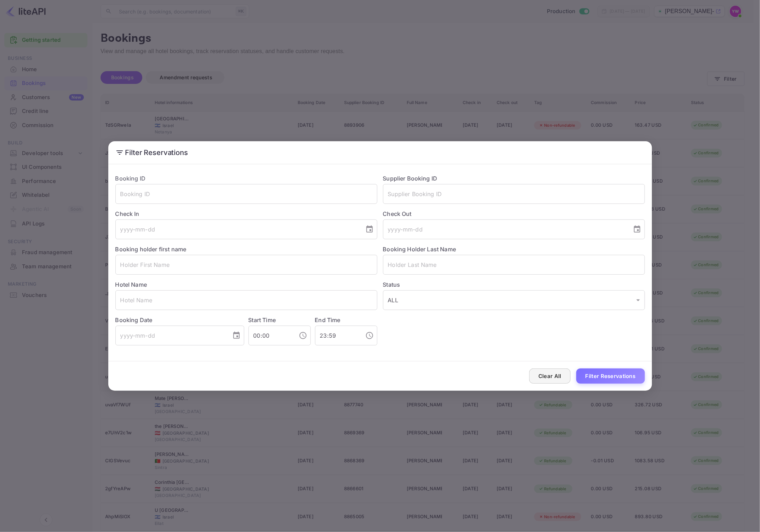  What do you see at coordinates (131, 178) in the screenshot?
I see `label: Booking ID` at bounding box center [131, 178].